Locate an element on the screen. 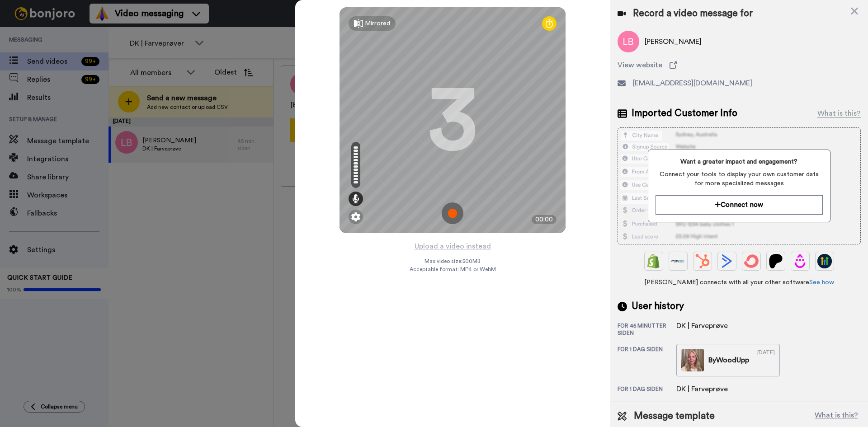 The height and width of the screenshot is (427, 868). img: Shopify is located at coordinates (653, 261).